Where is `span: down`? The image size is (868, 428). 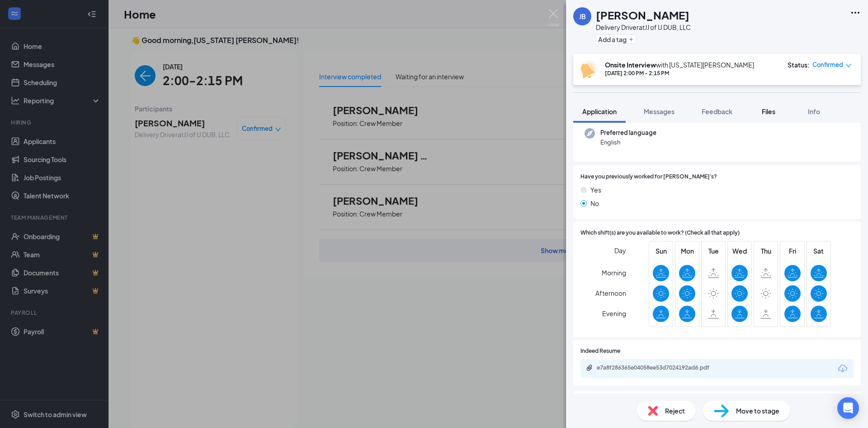
span: down is located at coordinates (849, 65).